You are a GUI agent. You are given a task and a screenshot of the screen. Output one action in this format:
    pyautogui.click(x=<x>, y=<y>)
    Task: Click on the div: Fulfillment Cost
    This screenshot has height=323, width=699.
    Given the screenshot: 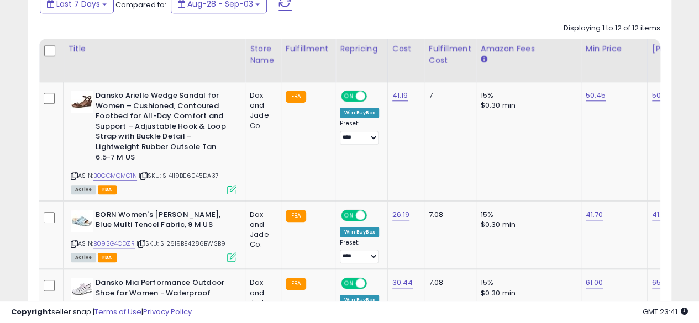 What is the action you would take?
    pyautogui.click(x=450, y=55)
    